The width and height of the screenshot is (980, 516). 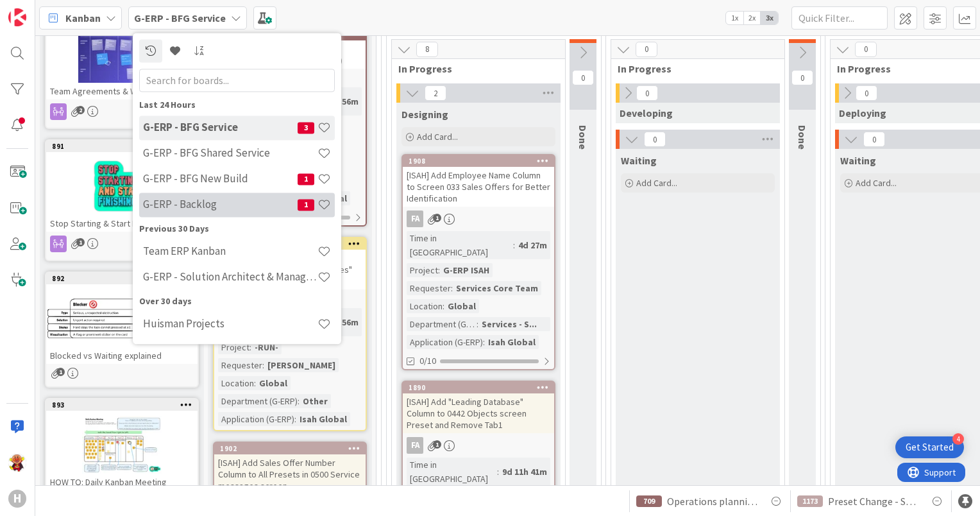 What do you see at coordinates (220, 179) in the screenshot?
I see `h4: G-ERP - BFG New Build` at bounding box center [220, 179].